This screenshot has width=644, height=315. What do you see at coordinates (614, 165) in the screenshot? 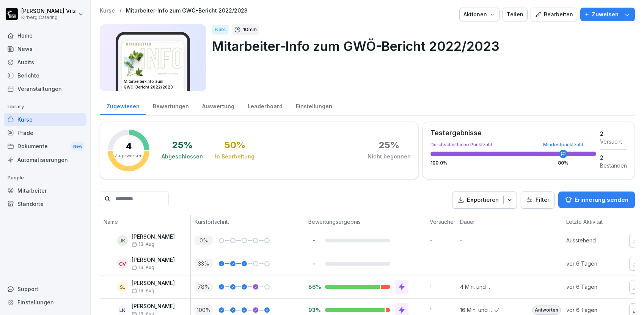
I see `div: Bestanden` at bounding box center [614, 165].